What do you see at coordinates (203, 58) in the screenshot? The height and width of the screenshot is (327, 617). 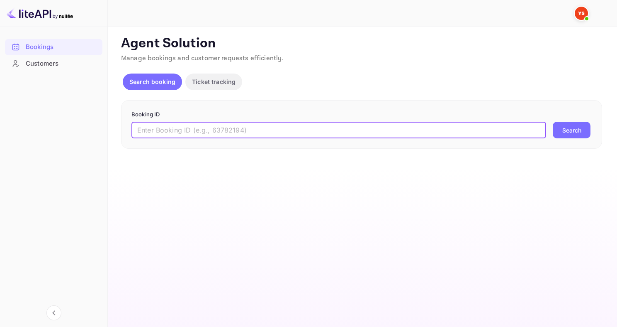 I see `span: Manage bookings and customer requests efficiently.` at bounding box center [203, 58].